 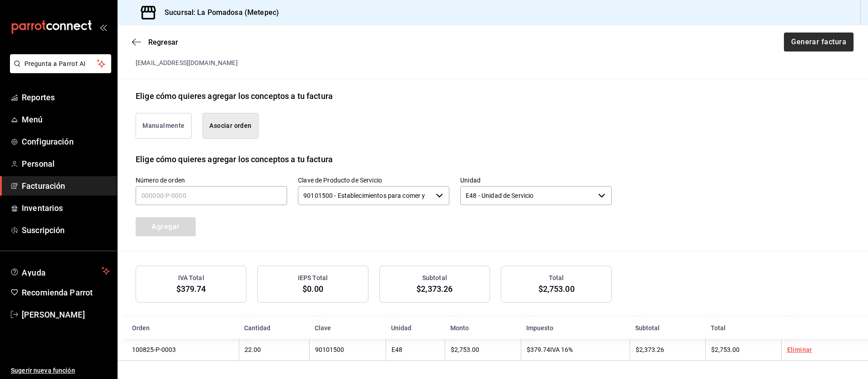 What do you see at coordinates (313, 289) in the screenshot?
I see `span: $0.00` at bounding box center [313, 289].